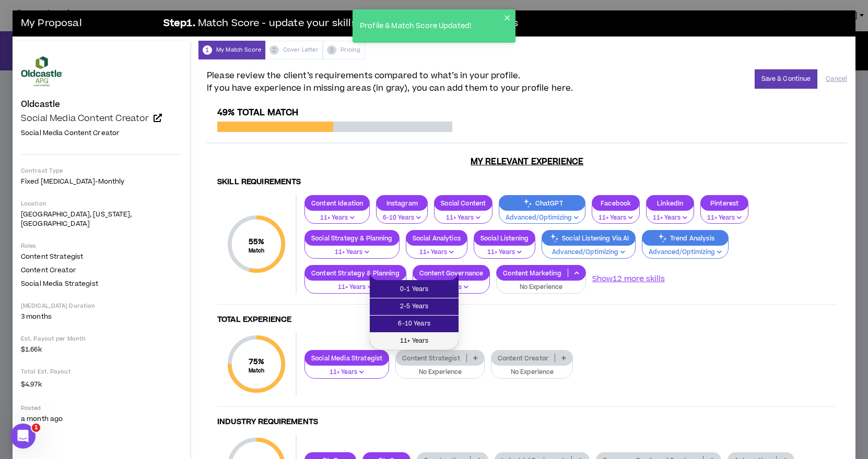 This screenshot has height=459, width=868. Describe the element at coordinates (401, 203) in the screenshot. I see `p: Instagram` at that location.